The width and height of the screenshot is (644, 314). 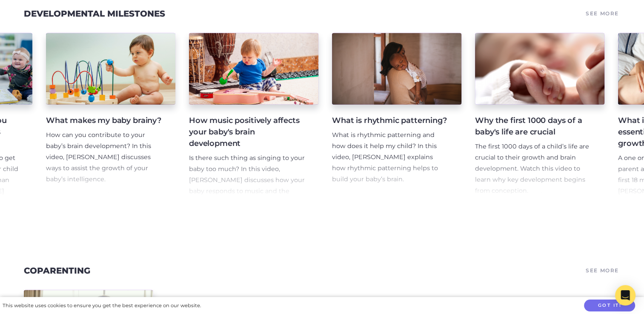 I want to click on div: Open Intercom Messenger, so click(x=626, y=296).